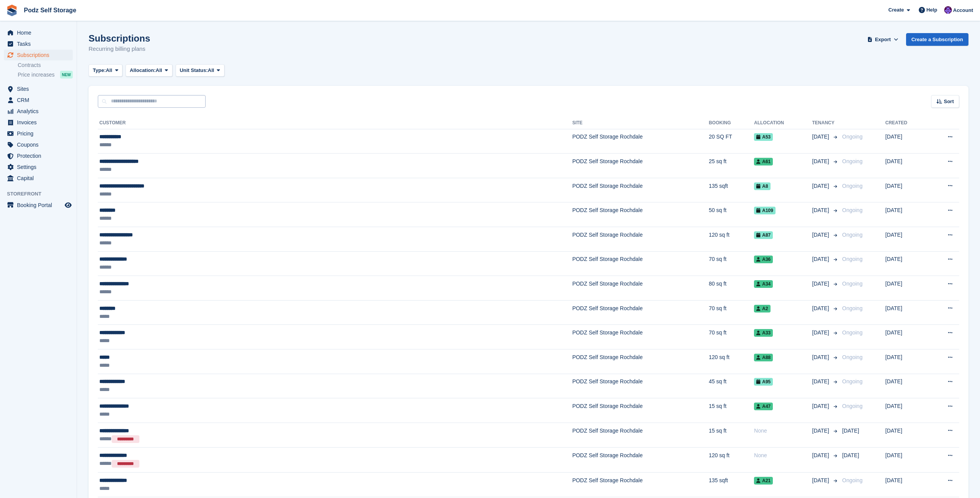 The width and height of the screenshot is (980, 498). What do you see at coordinates (763, 284) in the screenshot?
I see `span: A34` at bounding box center [763, 284].